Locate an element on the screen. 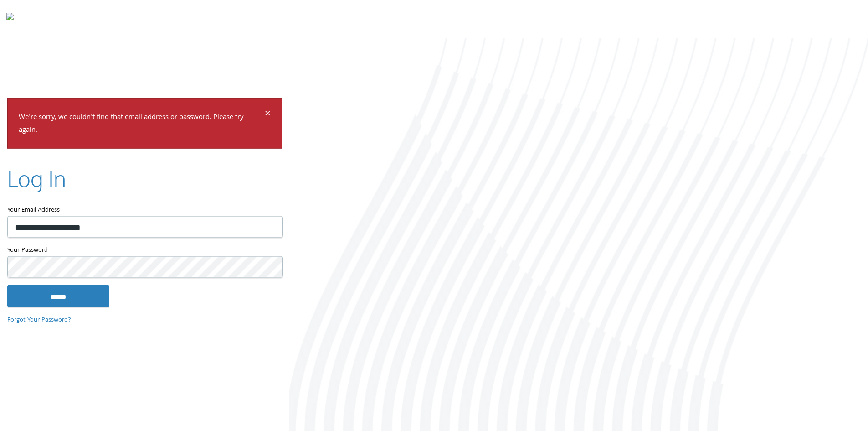 The image size is (868, 431). button: Dismiss alert is located at coordinates (268, 114).